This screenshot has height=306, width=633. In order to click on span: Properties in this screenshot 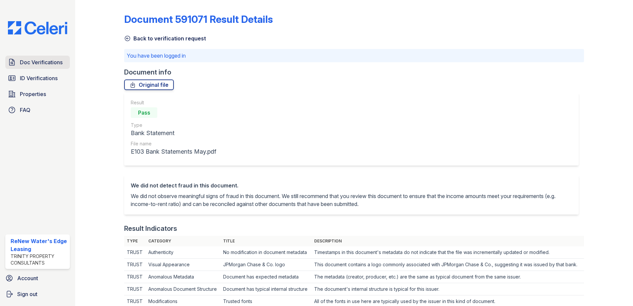, I will do `click(33, 94)`.